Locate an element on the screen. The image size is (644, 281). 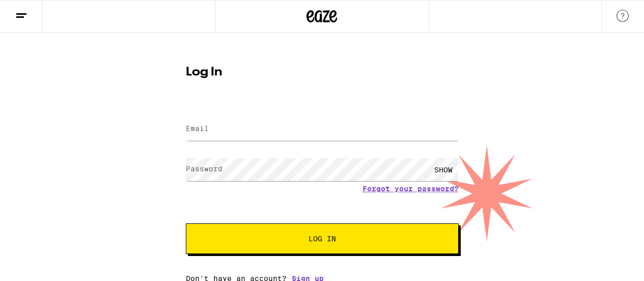
input: Email is located at coordinates (322, 129).